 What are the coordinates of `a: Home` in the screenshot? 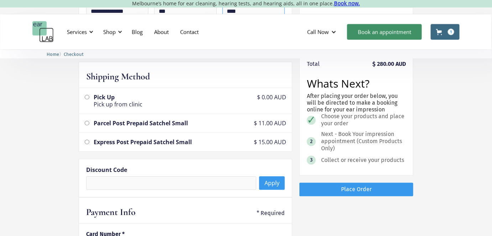 It's located at (53, 54).